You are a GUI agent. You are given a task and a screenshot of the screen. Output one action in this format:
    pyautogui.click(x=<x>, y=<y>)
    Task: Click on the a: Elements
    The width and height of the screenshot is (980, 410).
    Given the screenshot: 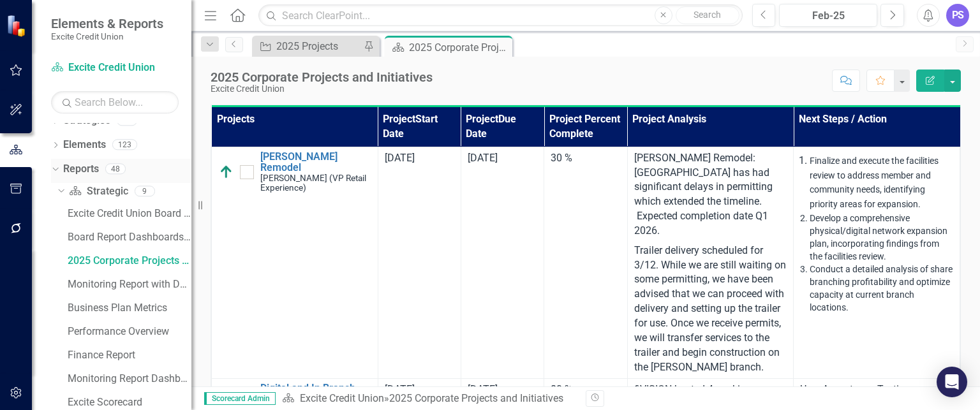 What is the action you would take?
    pyautogui.click(x=84, y=144)
    